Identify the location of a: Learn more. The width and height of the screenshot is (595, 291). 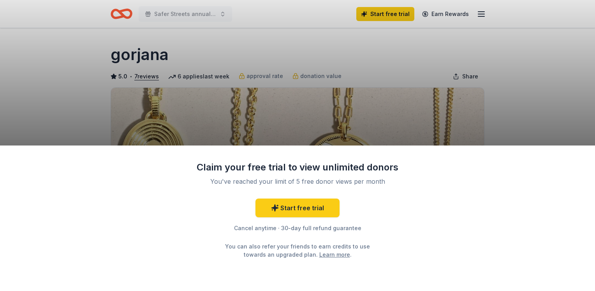
(335, 254).